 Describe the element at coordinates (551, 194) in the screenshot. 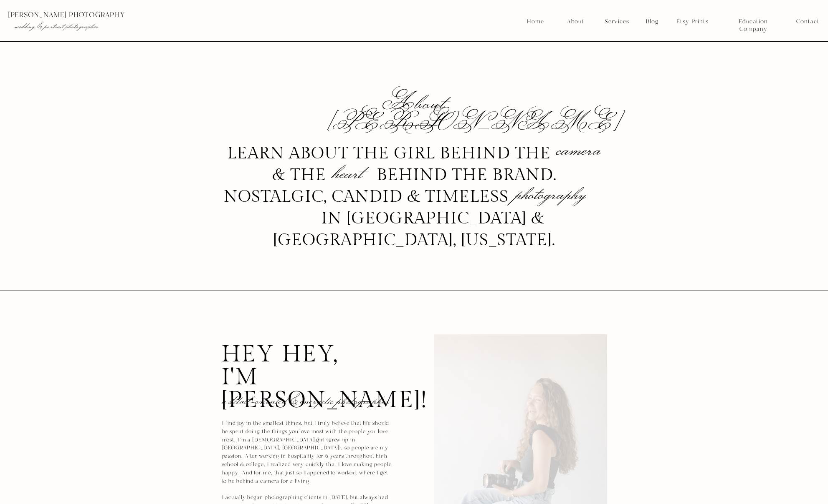

I see `p: photography` at that location.